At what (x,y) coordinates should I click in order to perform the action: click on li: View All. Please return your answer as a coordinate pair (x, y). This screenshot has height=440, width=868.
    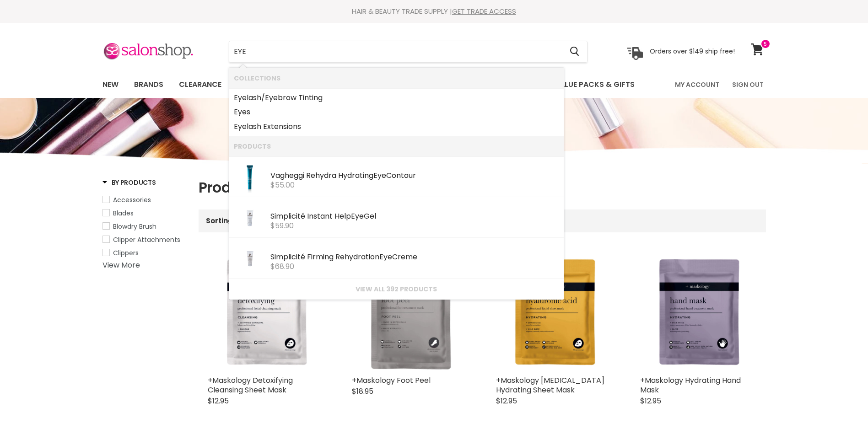
    Looking at the image, I should click on (397, 289).